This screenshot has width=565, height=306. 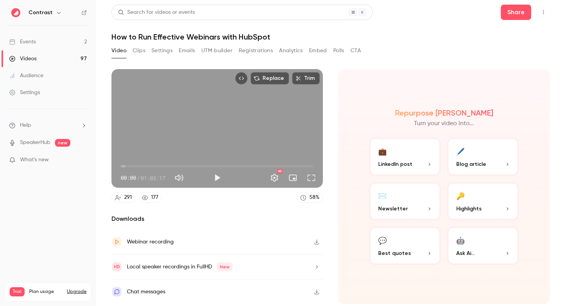 What do you see at coordinates (153, 178) in the screenshot?
I see `span: 01:03:17` at bounding box center [153, 178].